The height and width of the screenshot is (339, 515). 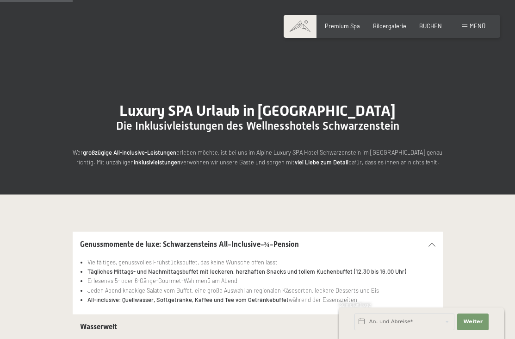 What do you see at coordinates (261, 281) in the screenshot?
I see `li: Erlesenes 5- oder 6-Gänge-Gourmet-Wahlmenü am Abend` at bounding box center [261, 281].